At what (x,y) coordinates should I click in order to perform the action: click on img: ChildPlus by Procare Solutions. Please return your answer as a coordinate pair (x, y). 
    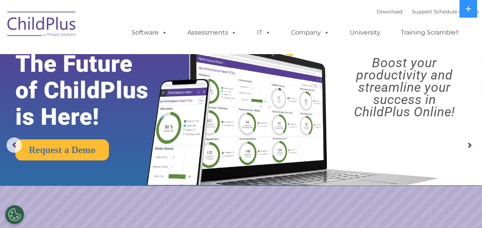
    Looking at the image, I should click on (42, 25).